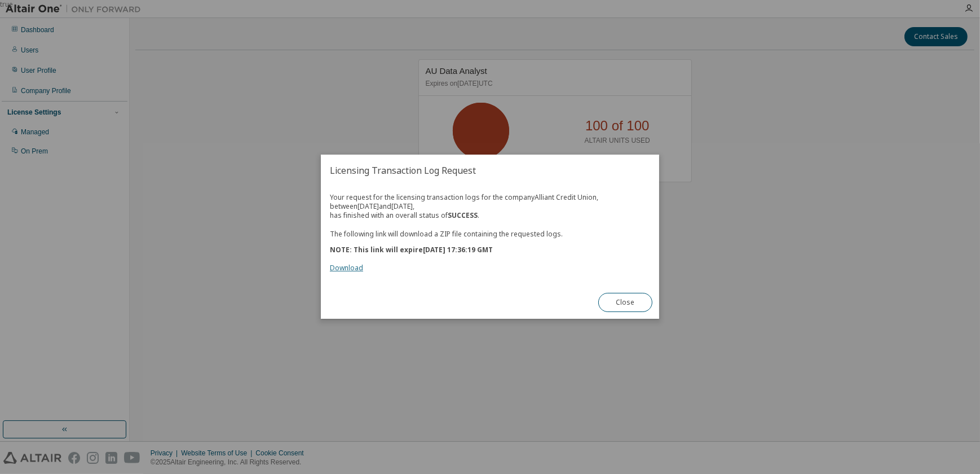 This screenshot has width=980, height=474. Describe the element at coordinates (626, 303) in the screenshot. I see `button: Close` at that location.